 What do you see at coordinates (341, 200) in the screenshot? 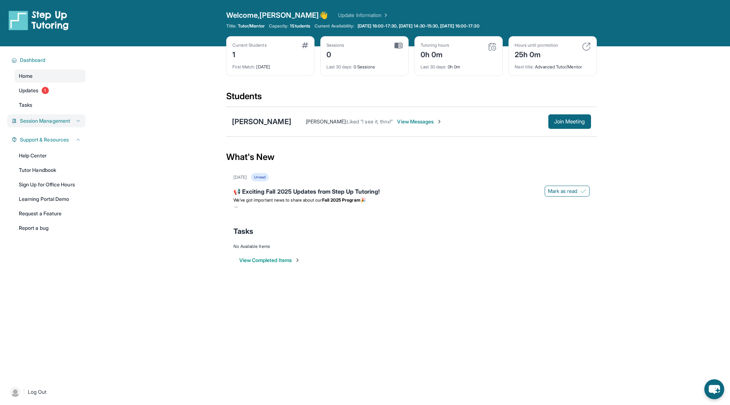
I see `strong: Fall 2025 Program` at bounding box center [341, 200].